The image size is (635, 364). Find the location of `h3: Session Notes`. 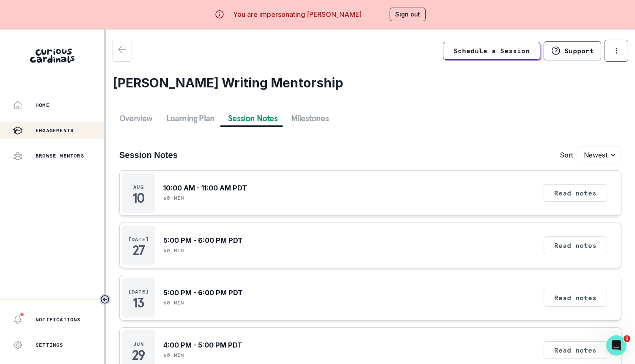

h3: Session Notes is located at coordinates (148, 155).